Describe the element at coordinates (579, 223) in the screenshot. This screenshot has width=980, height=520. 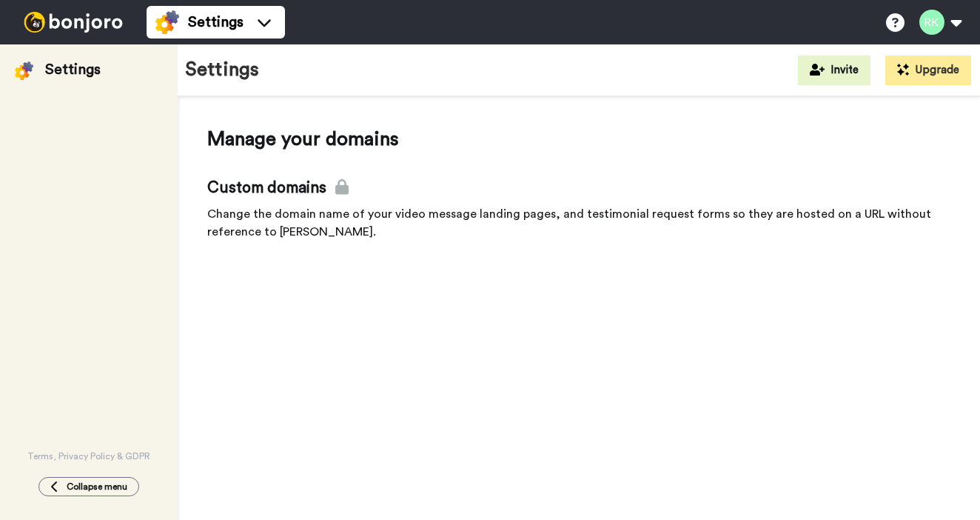
I see `div: Change the domain name of your video message landing pages, and testimonial request forms so they...` at that location.